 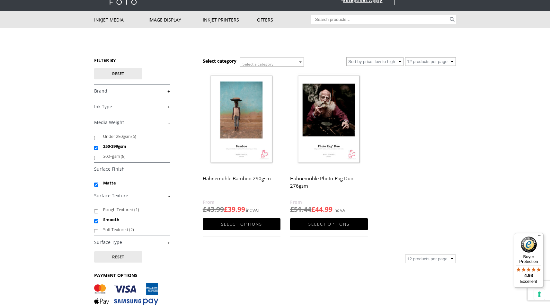 I want to click on label: Smooth, so click(x=133, y=219).